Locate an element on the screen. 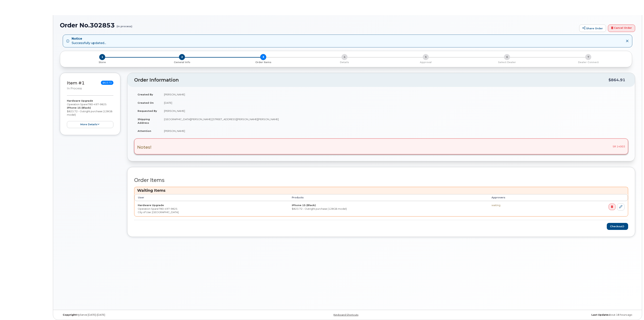 This screenshot has height=320, width=644. span: 1 is located at coordinates (102, 57).